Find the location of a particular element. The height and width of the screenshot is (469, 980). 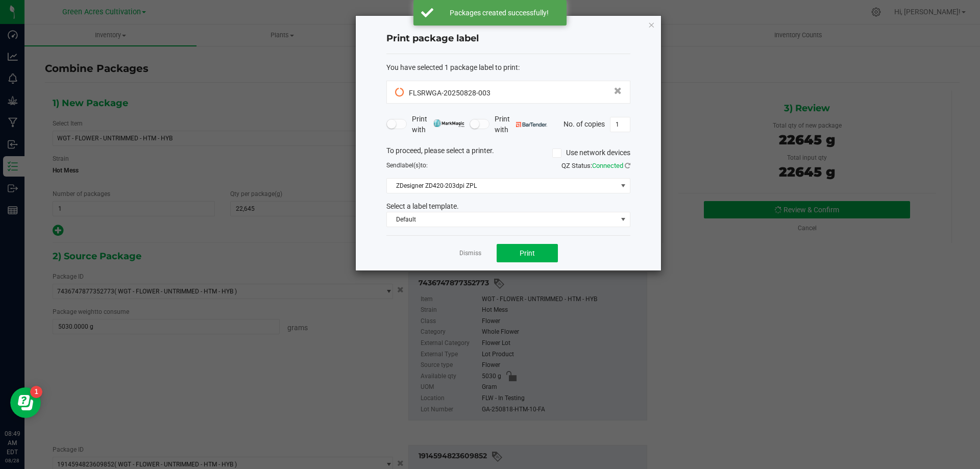

span: Send to: is located at coordinates (407, 165).